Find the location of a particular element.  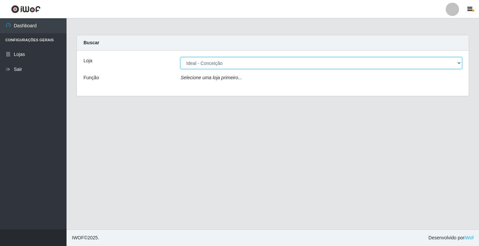

strong: Buscar is located at coordinates (91, 43).